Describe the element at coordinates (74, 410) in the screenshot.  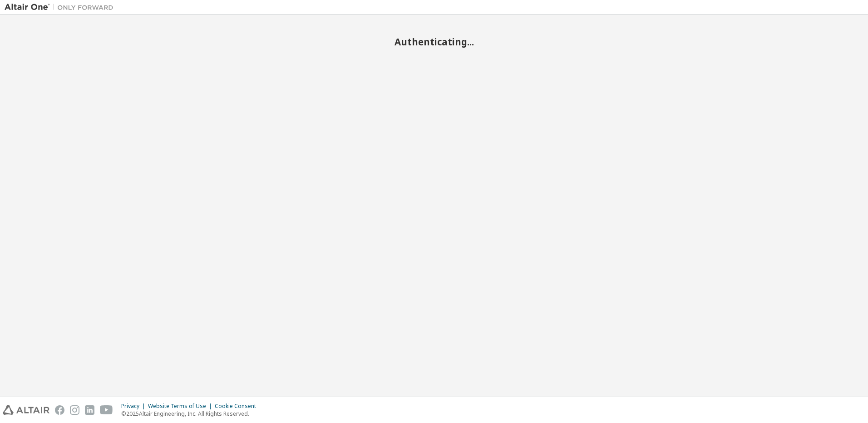
I see `img: instagram.svg` at that location.